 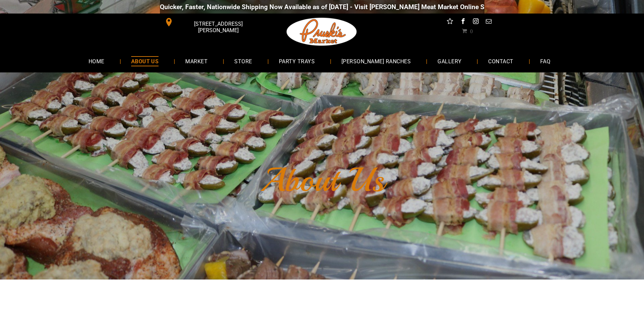 What do you see at coordinates (297, 61) in the screenshot?
I see `a: PARTY TRAYS` at bounding box center [297, 61].